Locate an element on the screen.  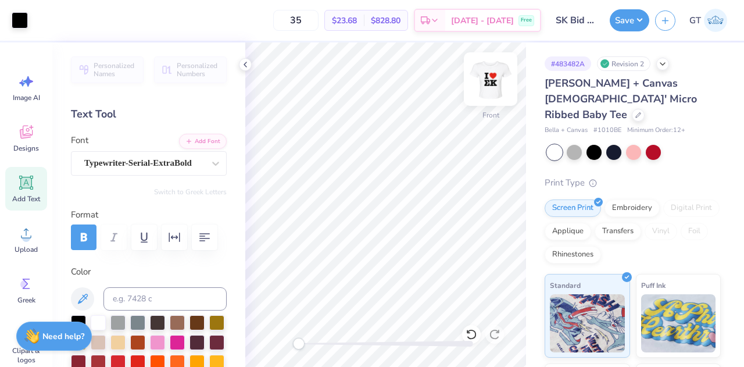
span: $828.80 is located at coordinates (385, 20).